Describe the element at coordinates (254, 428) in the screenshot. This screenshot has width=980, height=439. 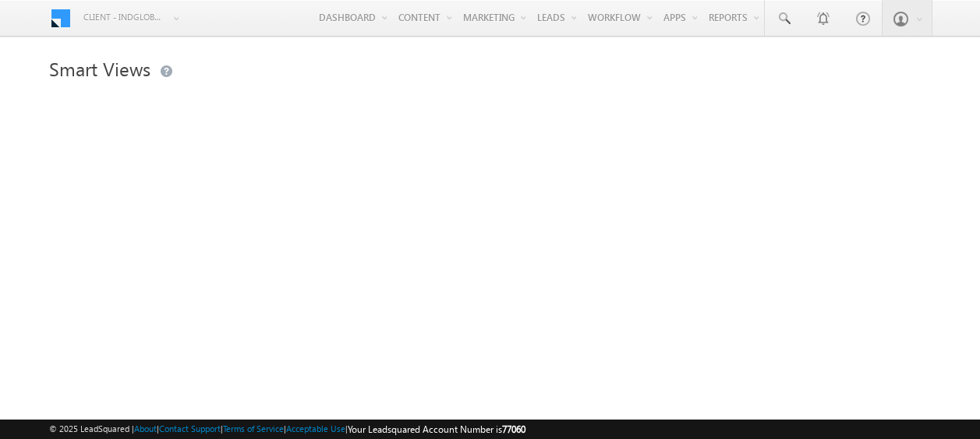
I see `a: Terms of Service` at that location.